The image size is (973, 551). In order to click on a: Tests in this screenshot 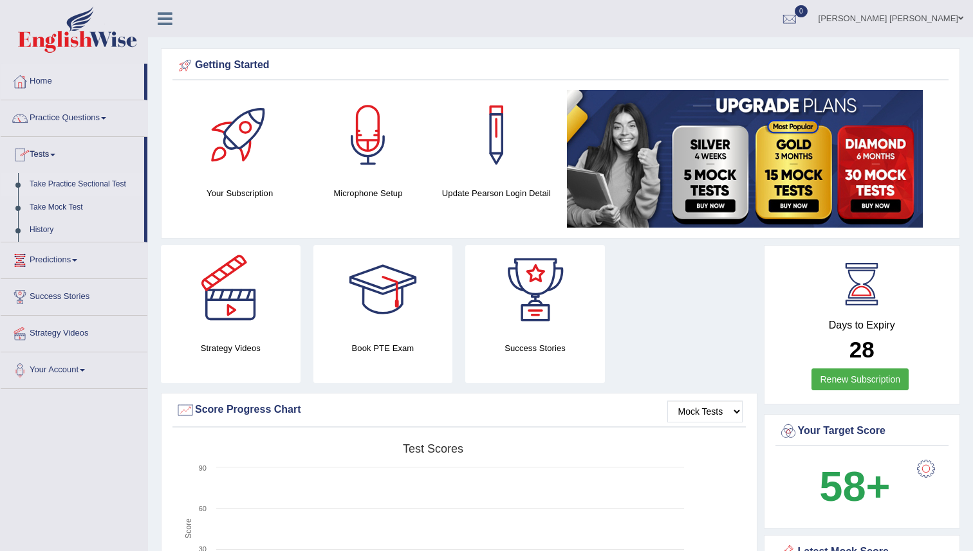, I will do `click(72, 153)`.